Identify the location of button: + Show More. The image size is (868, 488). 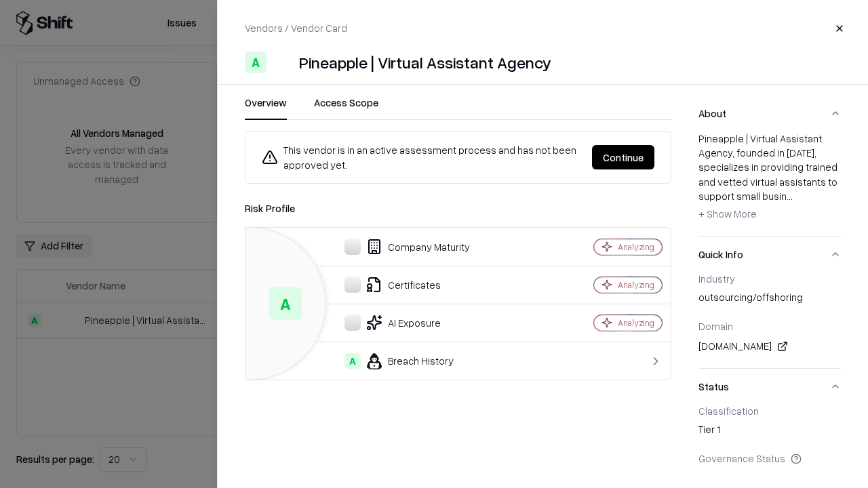
(728, 214).